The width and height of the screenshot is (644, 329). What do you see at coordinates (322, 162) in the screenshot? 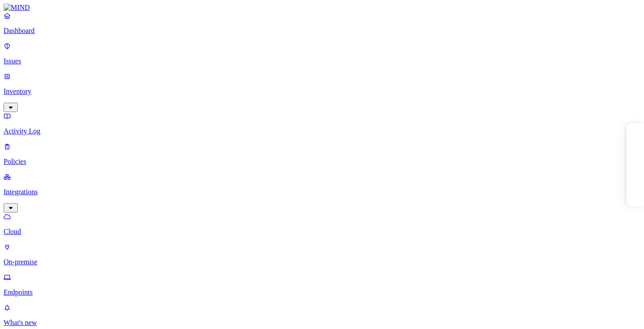
I see `p: Policies` at bounding box center [322, 162].